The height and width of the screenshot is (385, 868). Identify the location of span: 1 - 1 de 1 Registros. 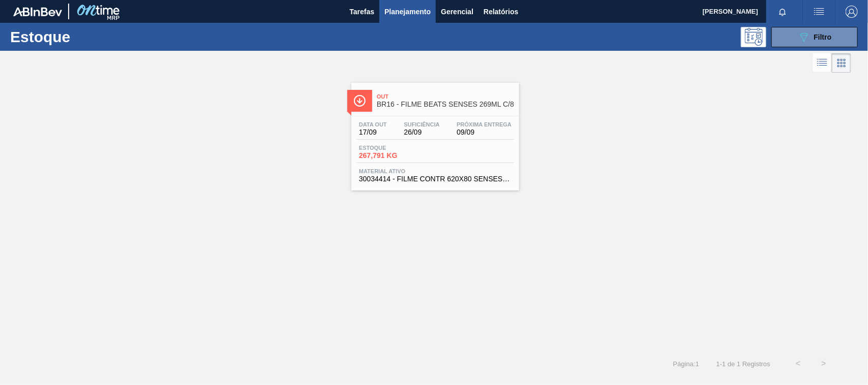
(742, 364).